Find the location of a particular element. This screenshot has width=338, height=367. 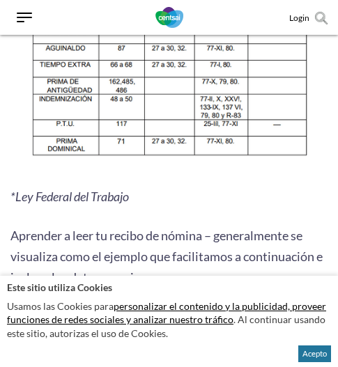

p: Usamos las Cookies para . Al continuar usando este sitio, autorizas el uso de Cookies. is located at coordinates (169, 320).